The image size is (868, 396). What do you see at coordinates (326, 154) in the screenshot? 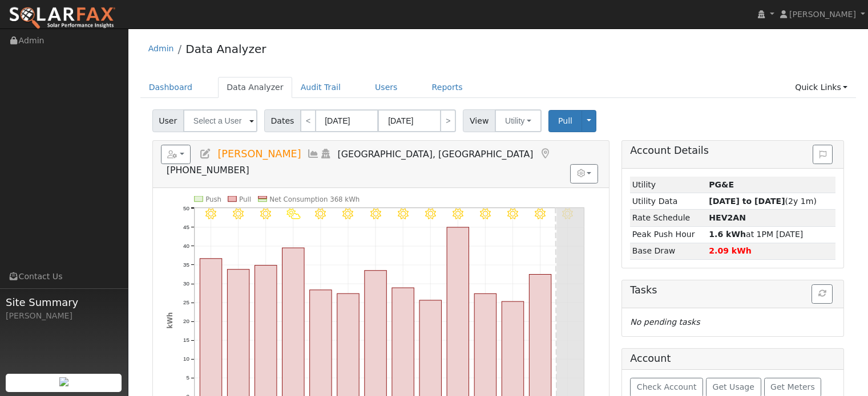
I see `a: Login As (last Never)` at bounding box center [326, 154].